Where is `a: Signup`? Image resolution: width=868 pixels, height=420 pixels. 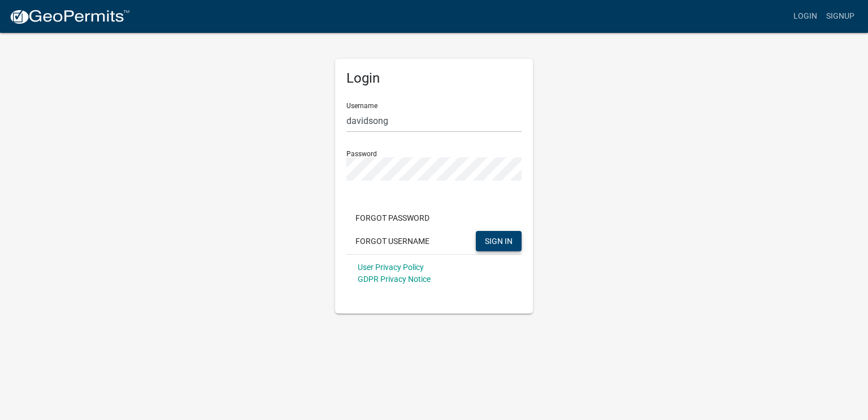
a: Signup is located at coordinates (840, 16).